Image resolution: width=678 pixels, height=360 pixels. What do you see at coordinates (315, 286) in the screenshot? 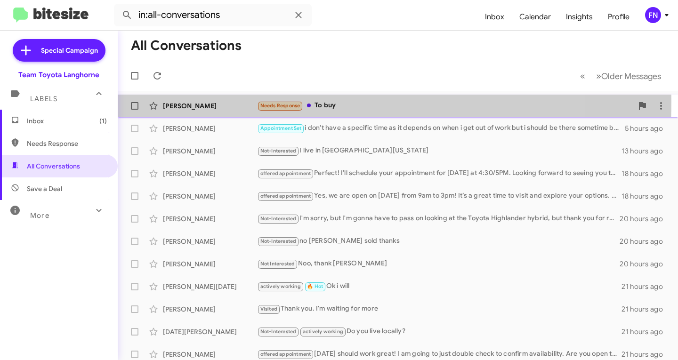
I see `span: 🔥 Hot` at bounding box center [315, 286].